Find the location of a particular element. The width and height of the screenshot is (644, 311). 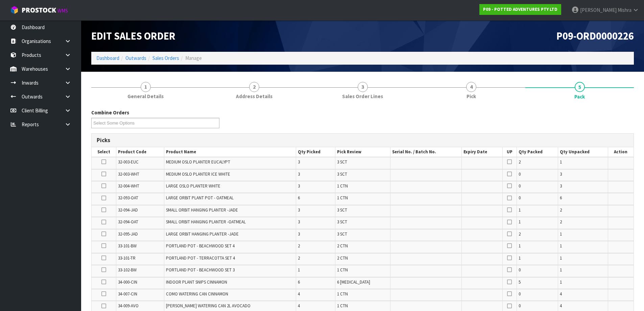

span: PORTLAND POT - BEACHWOOD SET 4 is located at coordinates (200, 246).